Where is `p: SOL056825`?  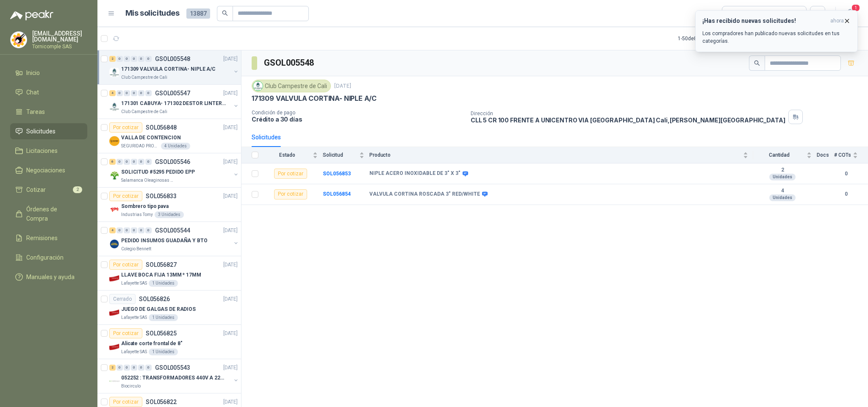
p: SOL056825 is located at coordinates (161, 334).